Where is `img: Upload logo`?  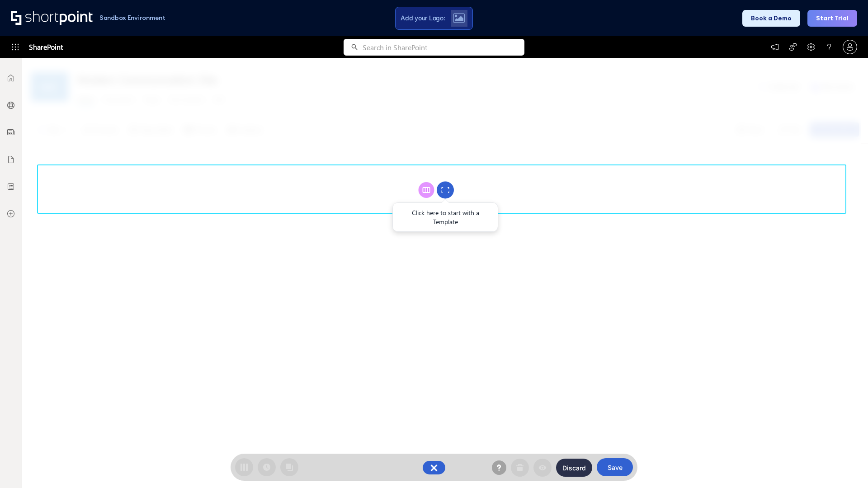 img: Upload logo is located at coordinates (459, 18).